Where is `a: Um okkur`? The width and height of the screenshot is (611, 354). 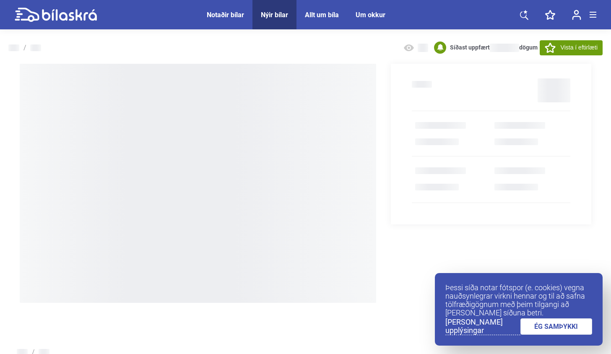 a: Um okkur is located at coordinates (370, 15).